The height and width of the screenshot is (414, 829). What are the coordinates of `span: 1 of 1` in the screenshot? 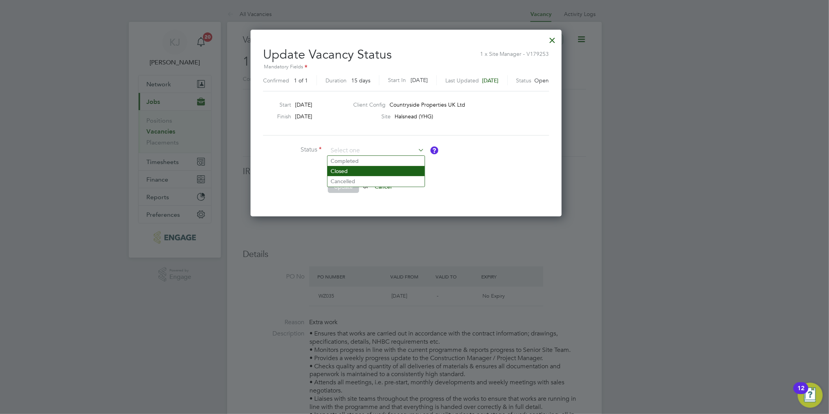 It's located at (301, 80).